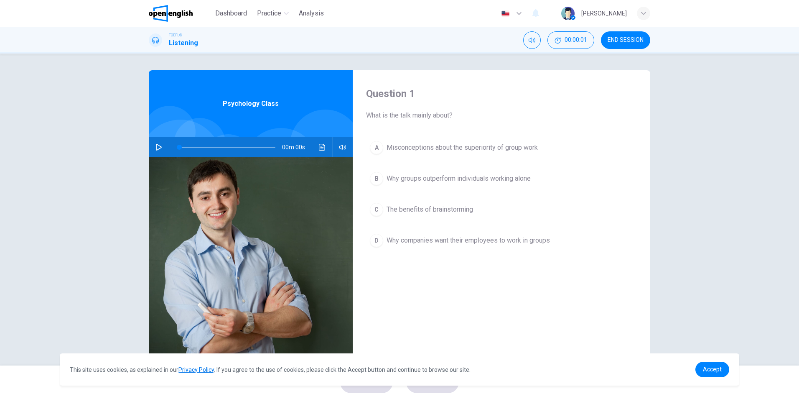  Describe the element at coordinates (184, 43) in the screenshot. I see `h1: Listening` at that location.